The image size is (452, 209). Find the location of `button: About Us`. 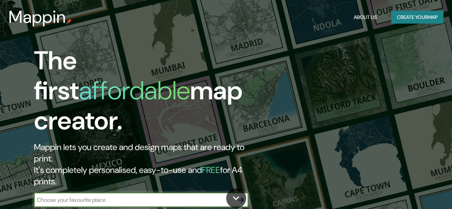

button: About Us is located at coordinates (365, 17).